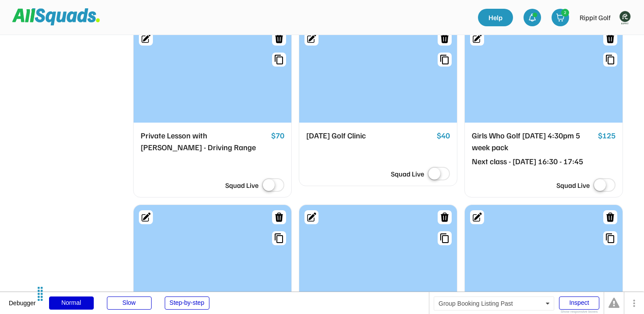 This screenshot has height=314, width=644. What do you see at coordinates (71, 303) in the screenshot?
I see `div: Normal` at bounding box center [71, 303].